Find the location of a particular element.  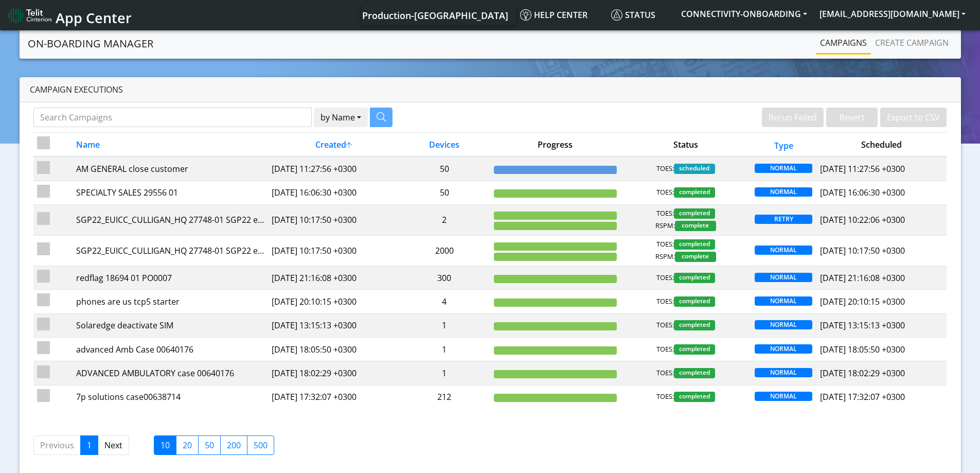

a: Your current platform instance is located at coordinates (434, 15).